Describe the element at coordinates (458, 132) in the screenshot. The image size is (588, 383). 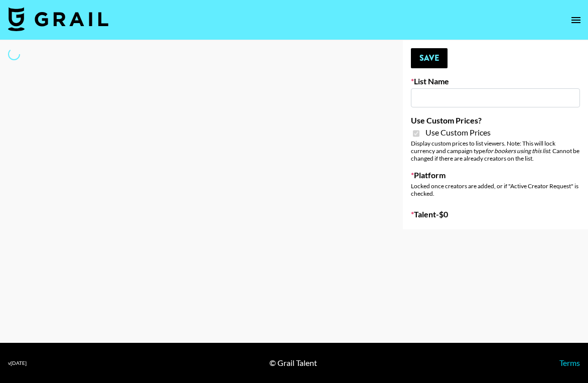
I see `span: Use Custom Prices` at that location.